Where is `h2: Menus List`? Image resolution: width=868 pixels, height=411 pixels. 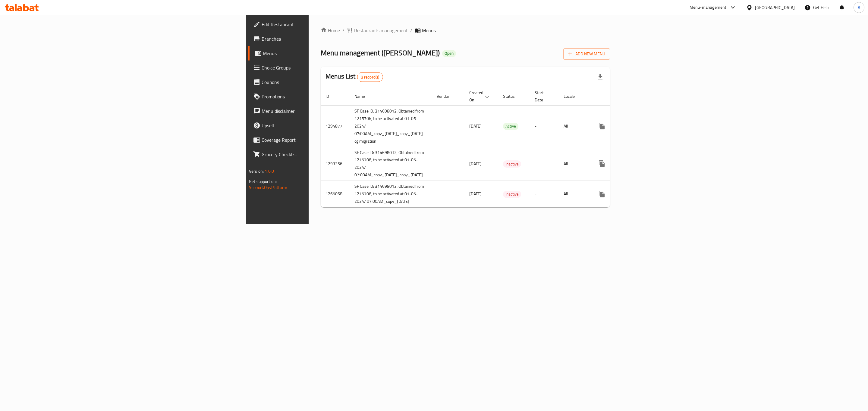
h2: Menus List is located at coordinates (354, 77).